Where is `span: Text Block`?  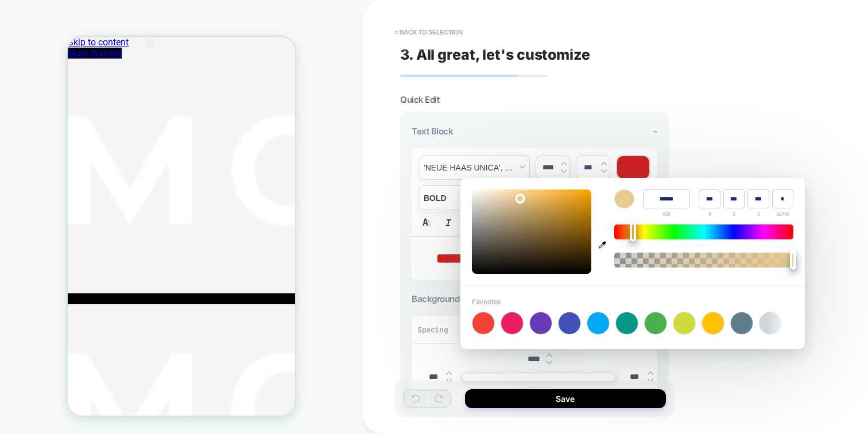 span: Text Block is located at coordinates (432, 131).